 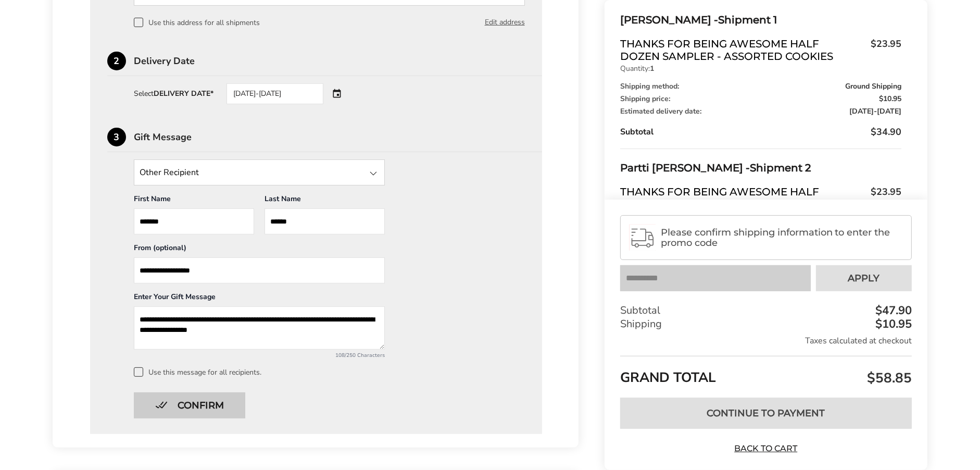 What do you see at coordinates (781, 238) in the screenshot?
I see `span: Please confirm shipping information to enter the promo code` at bounding box center [781, 238].